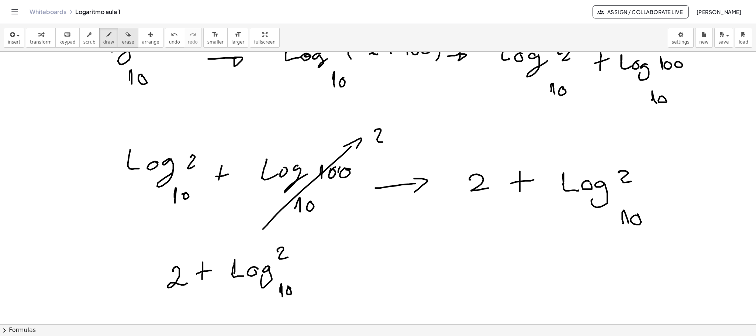  What do you see at coordinates (15, 12) in the screenshot?
I see `button: Toggle navigation` at bounding box center [15, 12].